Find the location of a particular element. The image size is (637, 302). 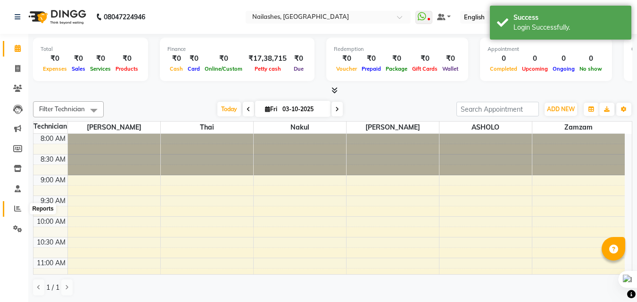

img: logo is located at coordinates (56, 17).